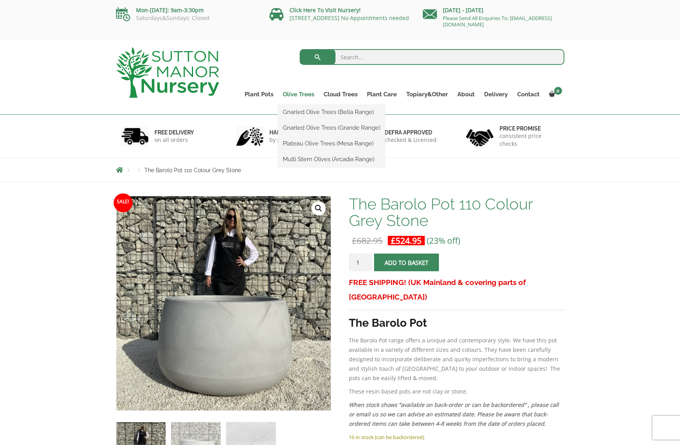 The image size is (680, 445). Describe the element at coordinates (411, 140) in the screenshot. I see `p: checked & Licensed` at that location.